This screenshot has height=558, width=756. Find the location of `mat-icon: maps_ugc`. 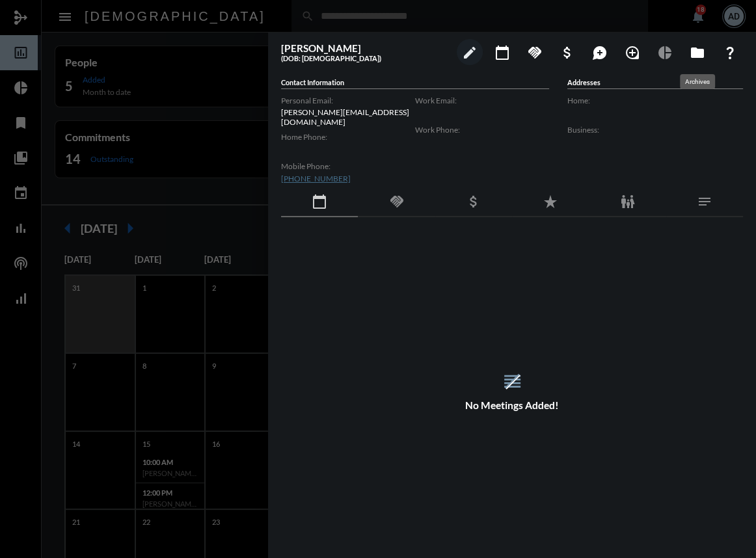

mat-icon: maps_ugc is located at coordinates (600, 53).